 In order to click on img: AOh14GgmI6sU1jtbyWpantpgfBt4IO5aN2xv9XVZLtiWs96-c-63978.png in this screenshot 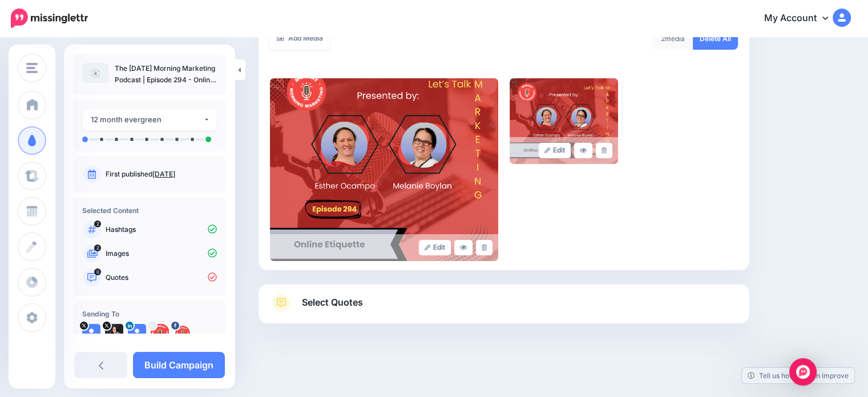, I will do `click(160, 333)`.